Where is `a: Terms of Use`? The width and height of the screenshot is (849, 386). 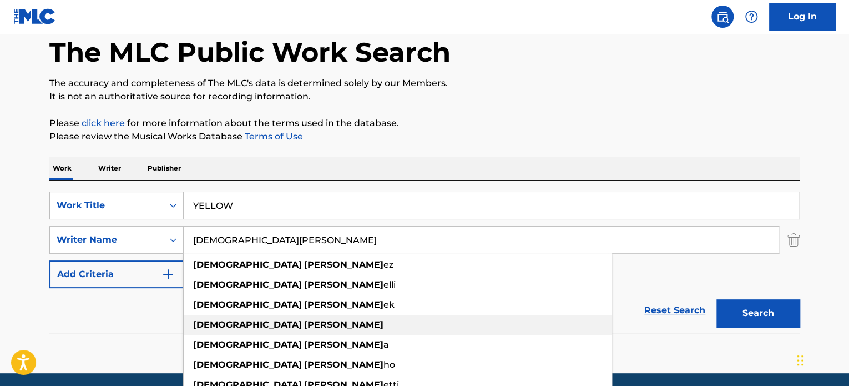
a: Terms of Use is located at coordinates (272, 136).